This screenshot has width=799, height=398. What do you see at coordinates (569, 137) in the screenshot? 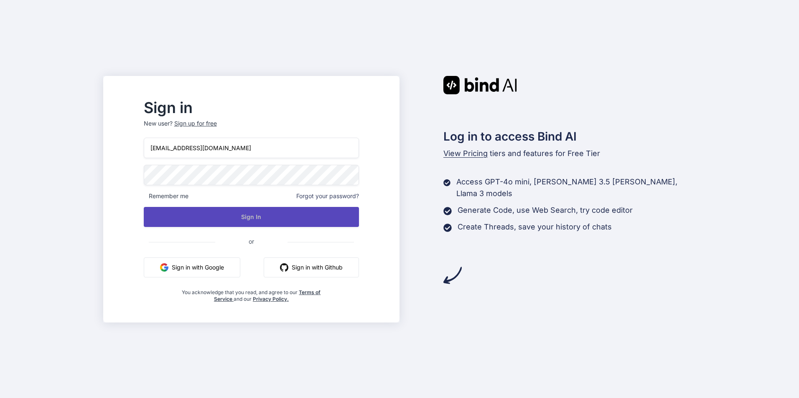
I see `h2: Log in to access Bind AI` at bounding box center [569, 137].